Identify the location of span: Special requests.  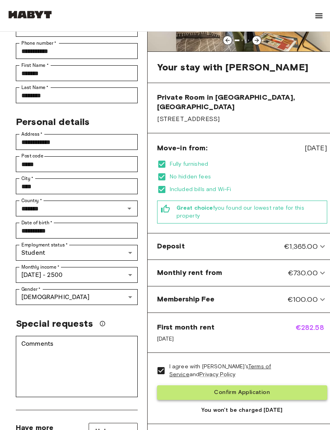
(54, 323).